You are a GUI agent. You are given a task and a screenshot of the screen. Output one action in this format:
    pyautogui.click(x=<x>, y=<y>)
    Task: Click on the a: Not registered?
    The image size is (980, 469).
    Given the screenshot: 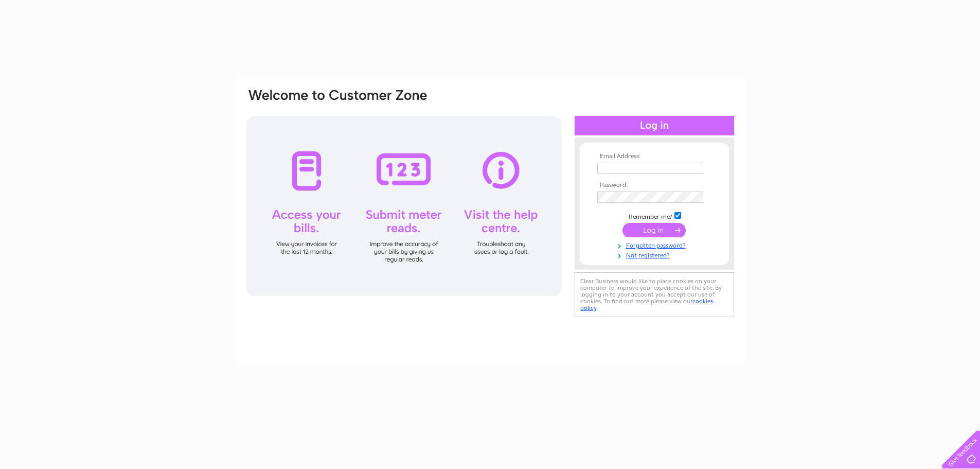 What is the action you would take?
    pyautogui.click(x=655, y=254)
    